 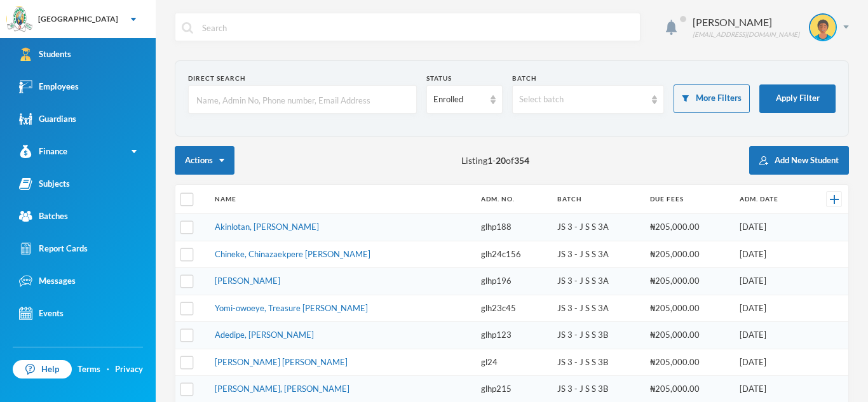 What do you see at coordinates (19, 19) in the screenshot?
I see `img: logo` at bounding box center [19, 19].